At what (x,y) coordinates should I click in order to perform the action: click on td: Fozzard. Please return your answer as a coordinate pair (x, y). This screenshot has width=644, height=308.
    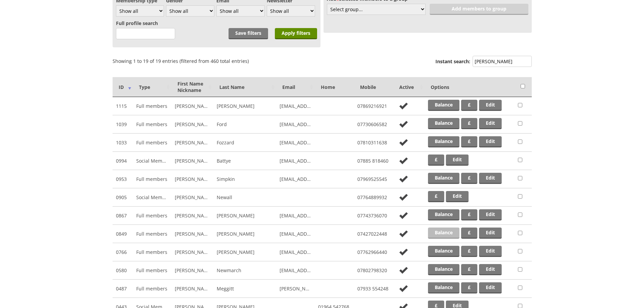
    Looking at the image, I should click on (245, 143).